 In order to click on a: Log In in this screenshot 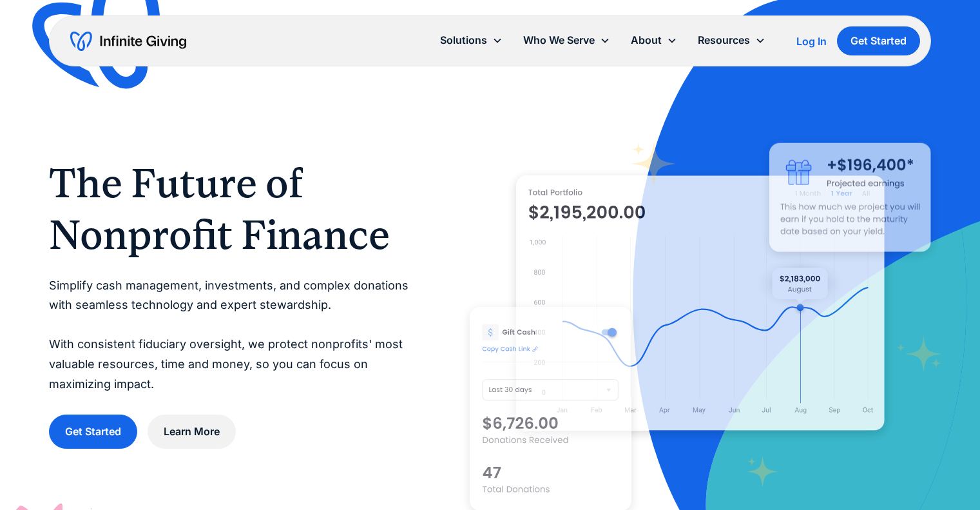, I will do `click(812, 41)`.